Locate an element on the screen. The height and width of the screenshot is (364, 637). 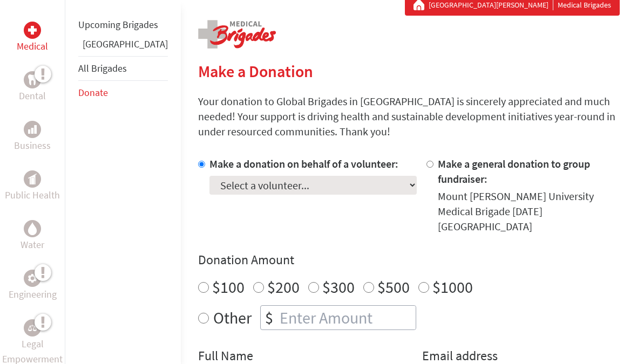
img: Engineering is located at coordinates (32, 279).